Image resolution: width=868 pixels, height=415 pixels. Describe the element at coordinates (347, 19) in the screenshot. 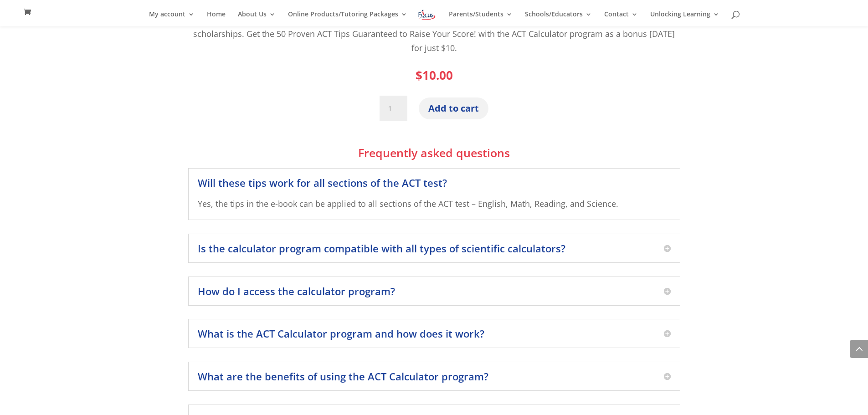

I see `a: Online Products/Tutoring Packages` at that location.